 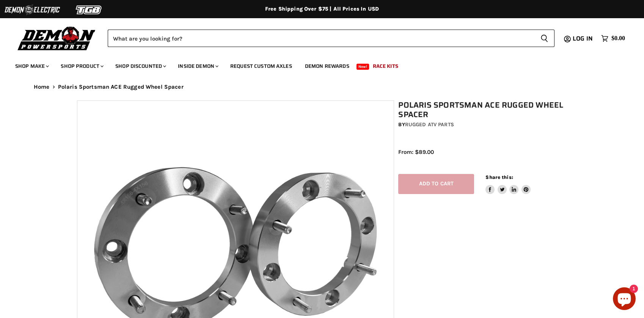 I want to click on span: From: $89.00, so click(x=416, y=152).